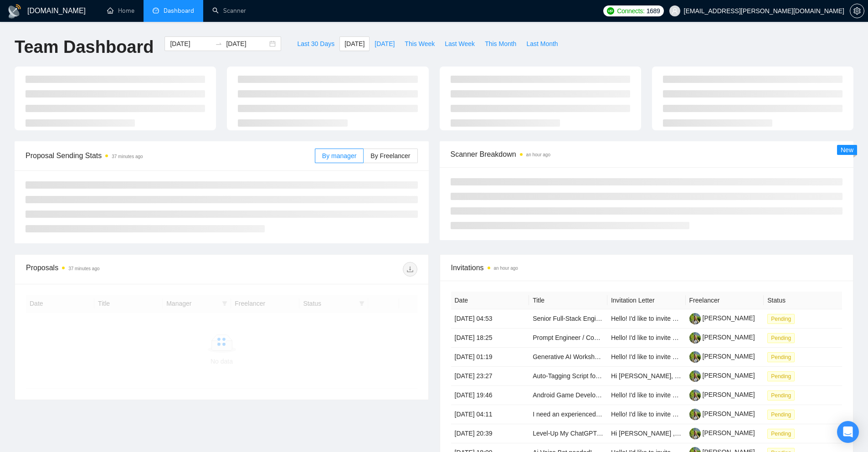 This screenshot has height=452, width=868. I want to click on a: I need an experienced ai engineer to fine tune a open source llm on conversation data, 100k rows., so click(671, 414).